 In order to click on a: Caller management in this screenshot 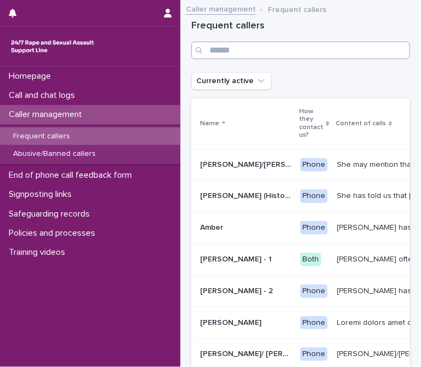, I will do `click(221, 8)`.